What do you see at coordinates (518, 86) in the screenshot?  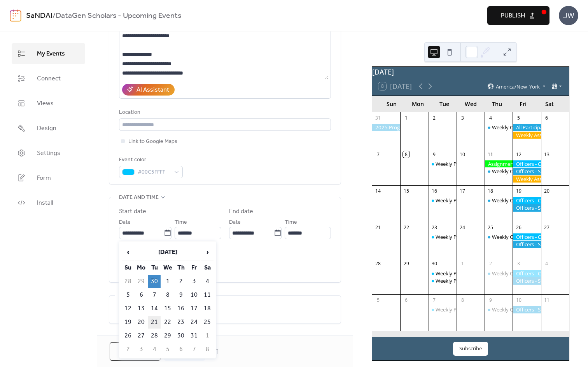 I see `span: America/New_York` at bounding box center [518, 86].